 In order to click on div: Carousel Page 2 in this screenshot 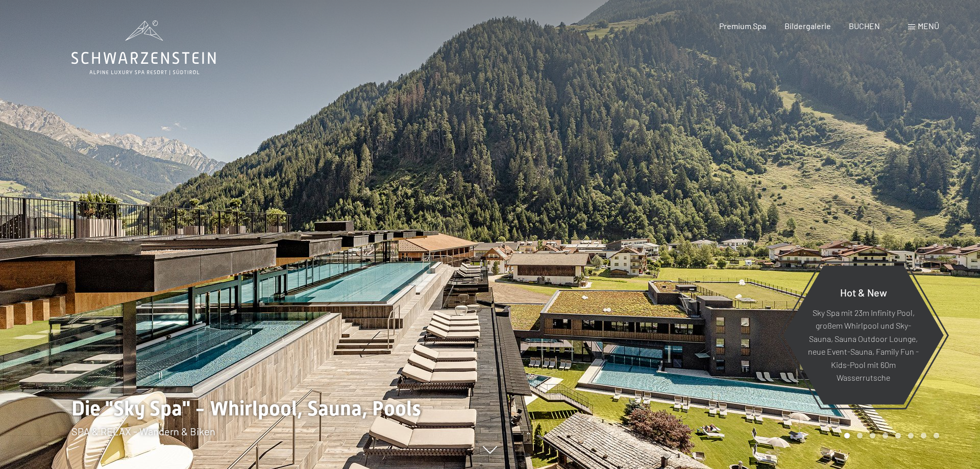, I will do `click(860, 436)`.